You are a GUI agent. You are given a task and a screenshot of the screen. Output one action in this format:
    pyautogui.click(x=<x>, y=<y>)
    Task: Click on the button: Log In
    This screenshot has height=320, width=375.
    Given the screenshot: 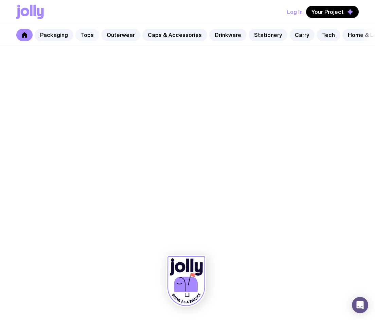 What is the action you would take?
    pyautogui.click(x=295, y=12)
    